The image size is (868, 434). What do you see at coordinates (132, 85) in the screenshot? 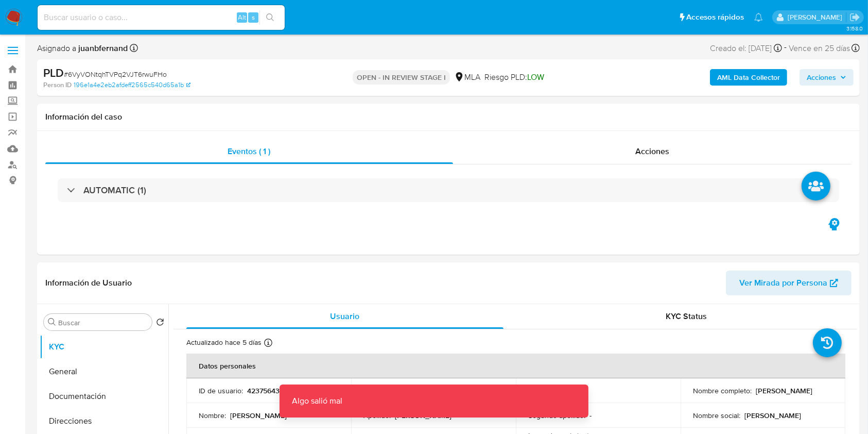
I see `a: 196e1a4e2eb2afdeff2565c540d65a1b` at bounding box center [132, 85].